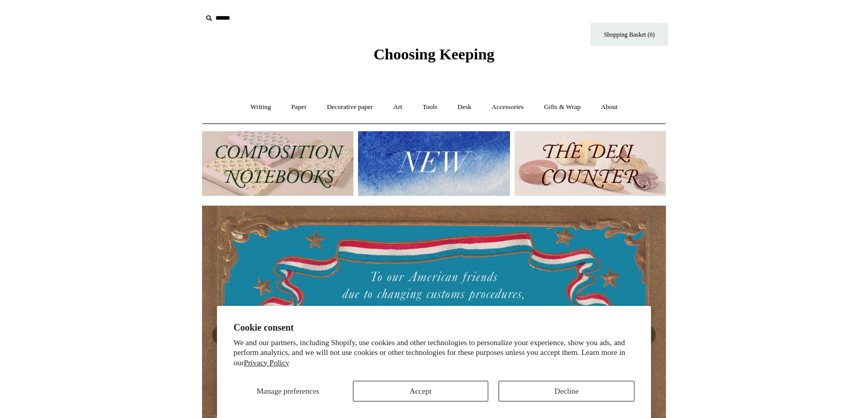  Describe the element at coordinates (562, 107) in the screenshot. I see `a: Gifts & Wrap` at that location.